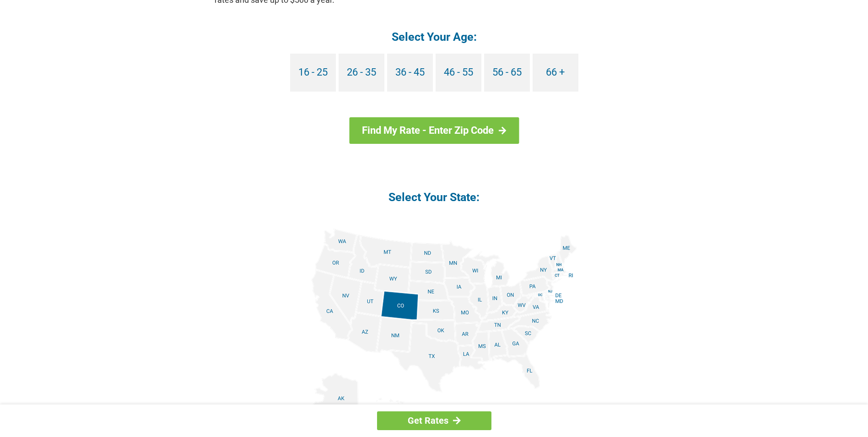 The height and width of the screenshot is (437, 868). What do you see at coordinates (555, 72) in the screenshot?
I see `a: 66 +` at bounding box center [555, 72].